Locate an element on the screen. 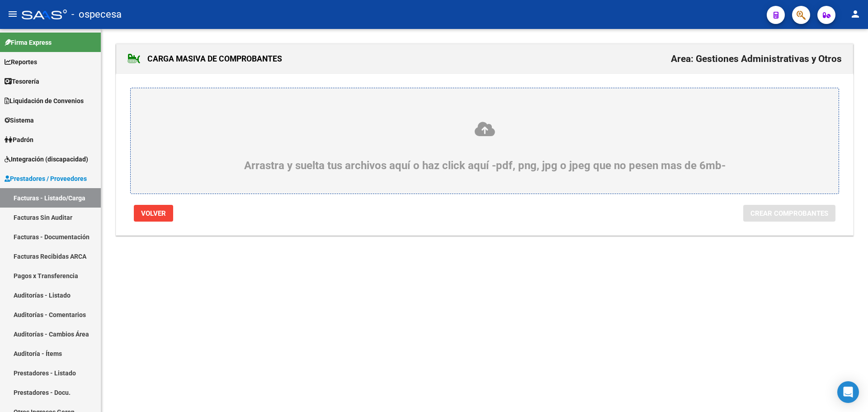  span: - ospecesa is located at coordinates (96, 14).